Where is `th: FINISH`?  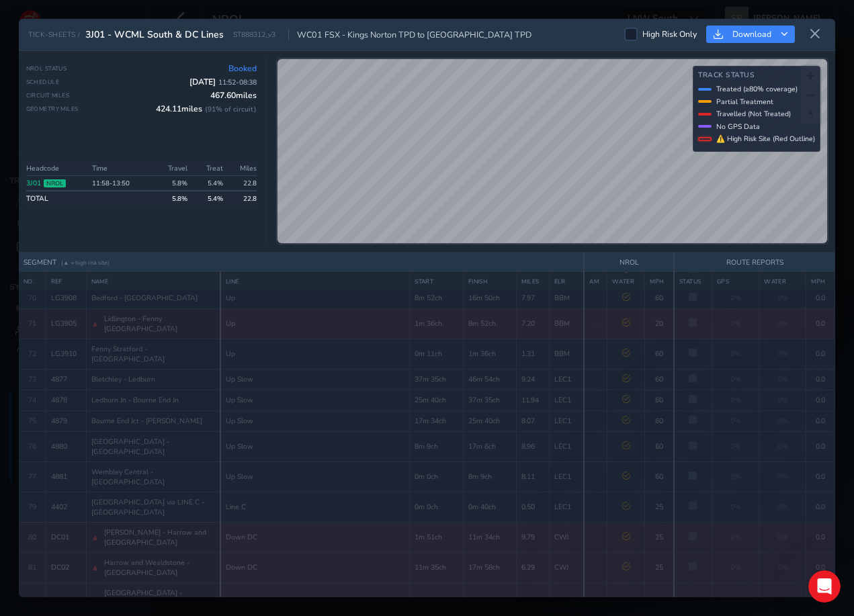
th: FINISH is located at coordinates (490, 281).